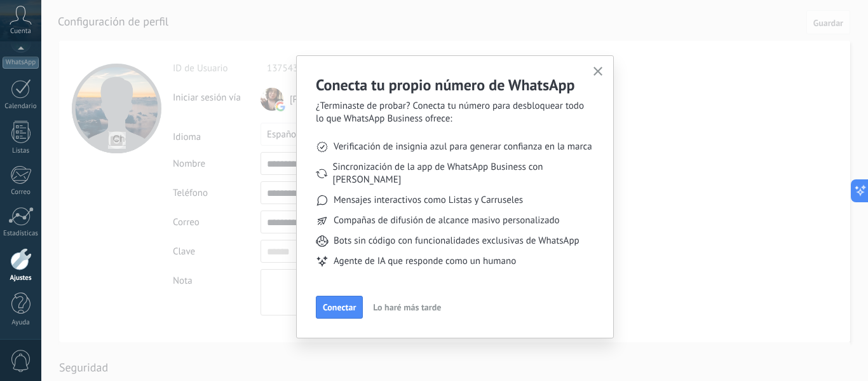  What do you see at coordinates (455, 112) in the screenshot?
I see `span: ¿Terminaste de probar? Conecta tu número para desbloquear todo lo que WhatsApp Business ofrece:` at bounding box center [455, 112].